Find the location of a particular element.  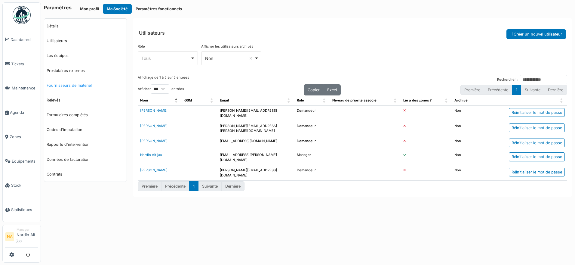

a: Relevés is located at coordinates (85, 100).